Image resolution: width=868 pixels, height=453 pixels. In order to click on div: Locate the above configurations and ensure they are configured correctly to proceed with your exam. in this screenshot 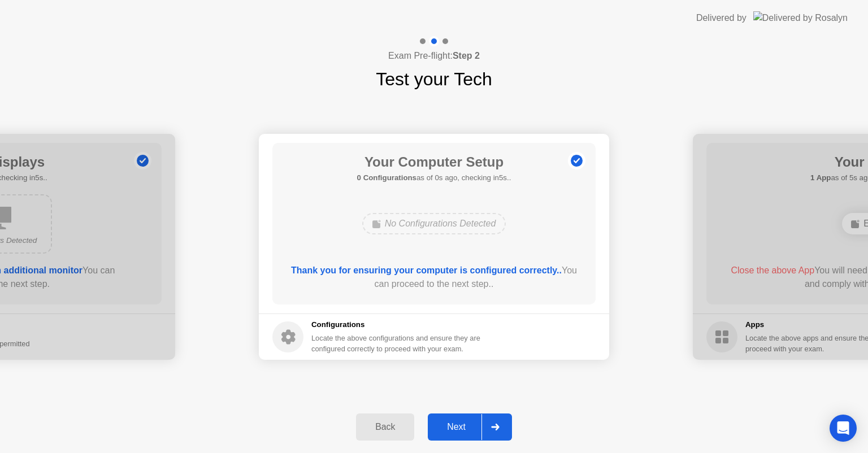, I will do `click(396, 343)`.